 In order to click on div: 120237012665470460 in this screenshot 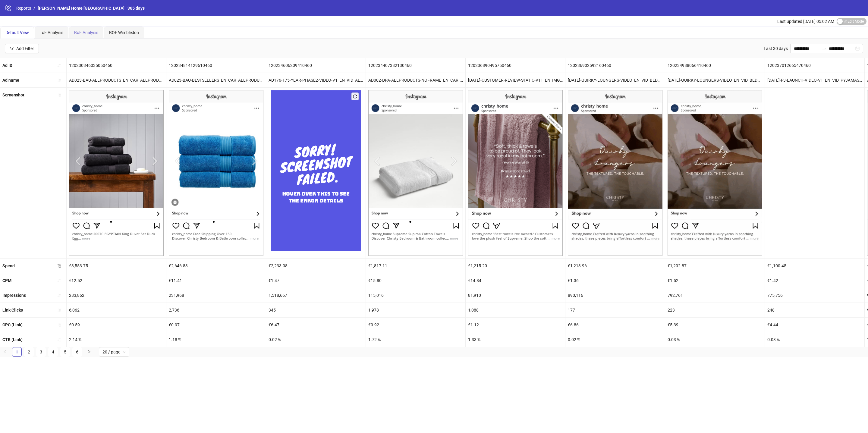, I will do `click(814, 65)`.